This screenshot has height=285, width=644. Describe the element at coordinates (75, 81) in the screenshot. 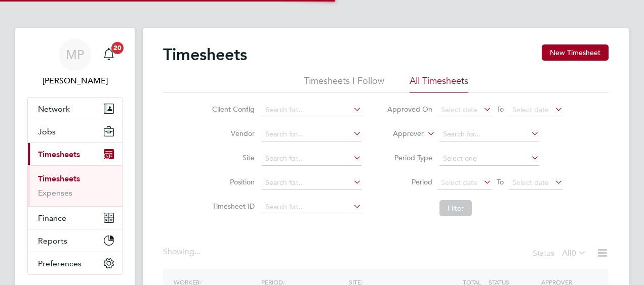

I see `span: Mark Pendergast` at that location.